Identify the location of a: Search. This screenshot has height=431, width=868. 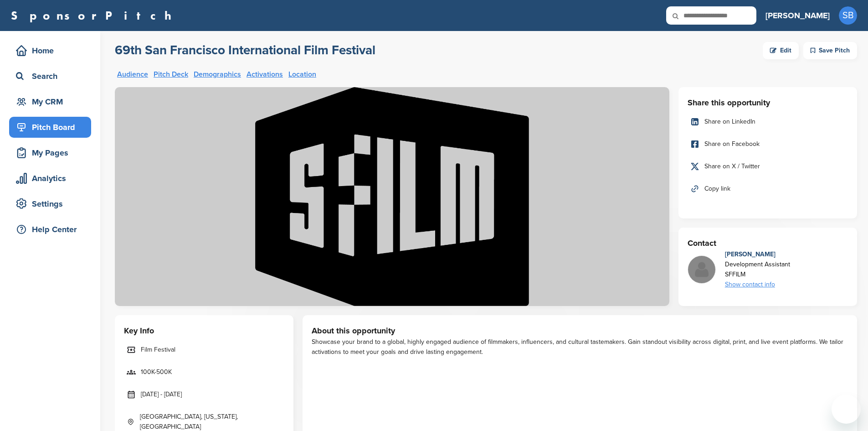
(50, 76).